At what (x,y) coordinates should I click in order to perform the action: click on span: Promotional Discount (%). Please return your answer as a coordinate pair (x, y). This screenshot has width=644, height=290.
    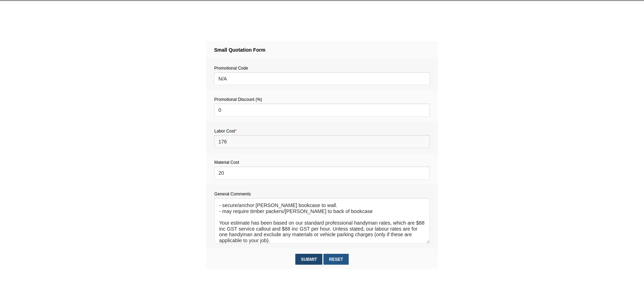
    Looking at the image, I should click on (238, 100).